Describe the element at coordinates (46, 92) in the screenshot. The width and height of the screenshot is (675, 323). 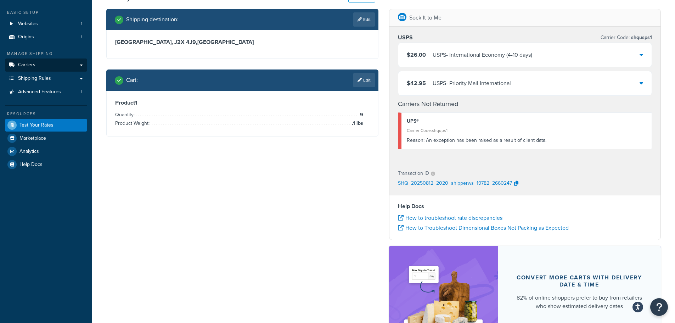
I see `li: Advanced Features` at that location.